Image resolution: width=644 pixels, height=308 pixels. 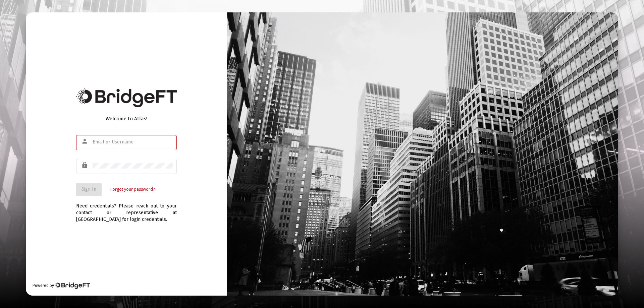 What do you see at coordinates (127, 119) in the screenshot?
I see `div: Welcome to Atlas!` at bounding box center [127, 119].